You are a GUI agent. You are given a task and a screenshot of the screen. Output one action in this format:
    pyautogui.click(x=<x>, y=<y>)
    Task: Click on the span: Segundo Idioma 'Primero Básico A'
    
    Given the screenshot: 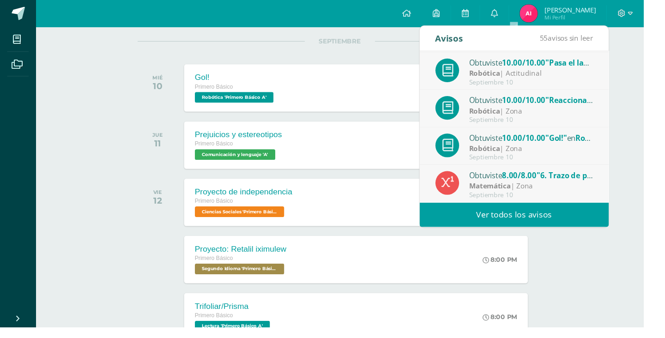 What is the action you would take?
    pyautogui.click(x=248, y=278)
    